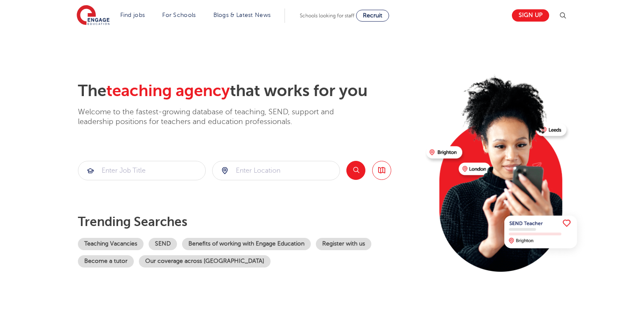  I want to click on button: Search, so click(356, 170).